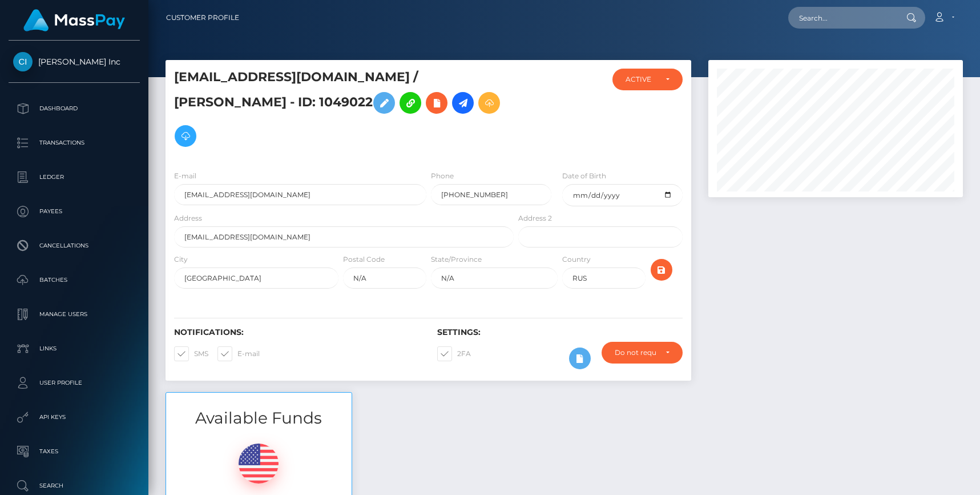 Image resolution: width=980 pixels, height=495 pixels. I want to click on label: Country, so click(577, 259).